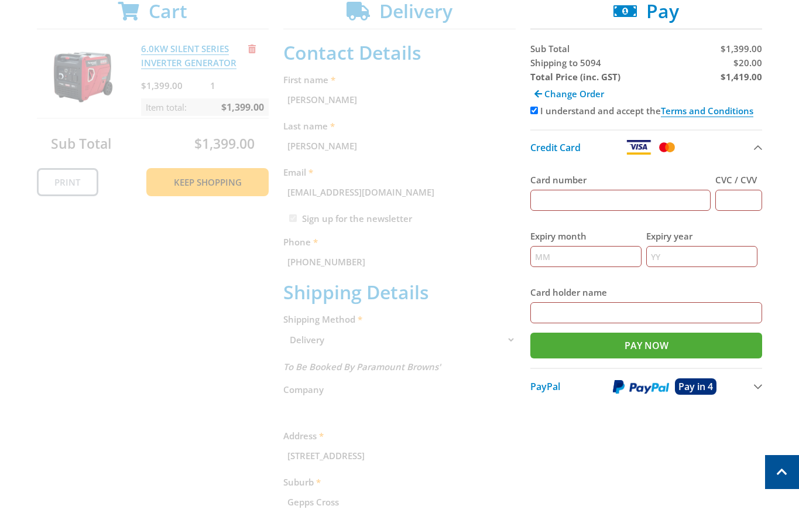 Image resolution: width=799 pixels, height=523 pixels. Describe the element at coordinates (549, 49) in the screenshot. I see `span: Sub Total` at that location.